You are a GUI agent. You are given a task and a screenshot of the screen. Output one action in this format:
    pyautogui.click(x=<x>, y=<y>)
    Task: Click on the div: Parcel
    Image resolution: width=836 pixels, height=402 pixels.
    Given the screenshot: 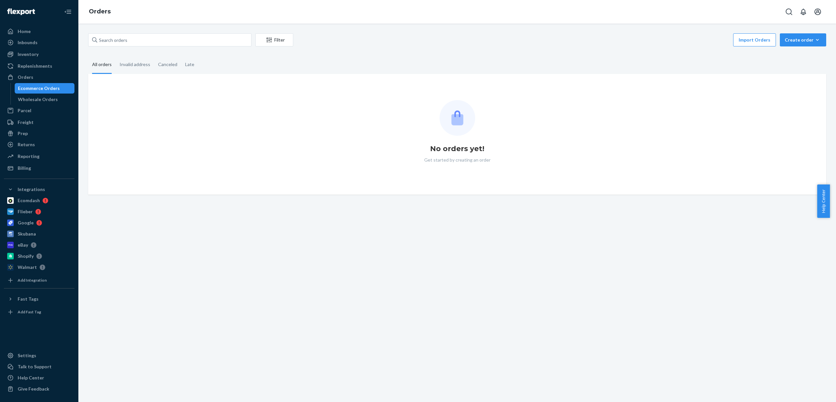 What is the action you would take?
    pyautogui.click(x=25, y=110)
    